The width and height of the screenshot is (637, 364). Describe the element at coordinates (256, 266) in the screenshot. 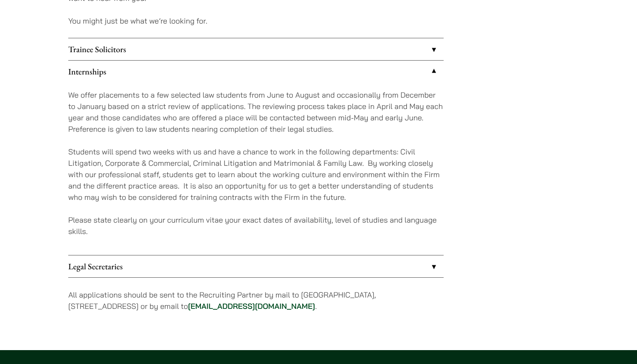

I see `a: Legal Secretaries` at that location.